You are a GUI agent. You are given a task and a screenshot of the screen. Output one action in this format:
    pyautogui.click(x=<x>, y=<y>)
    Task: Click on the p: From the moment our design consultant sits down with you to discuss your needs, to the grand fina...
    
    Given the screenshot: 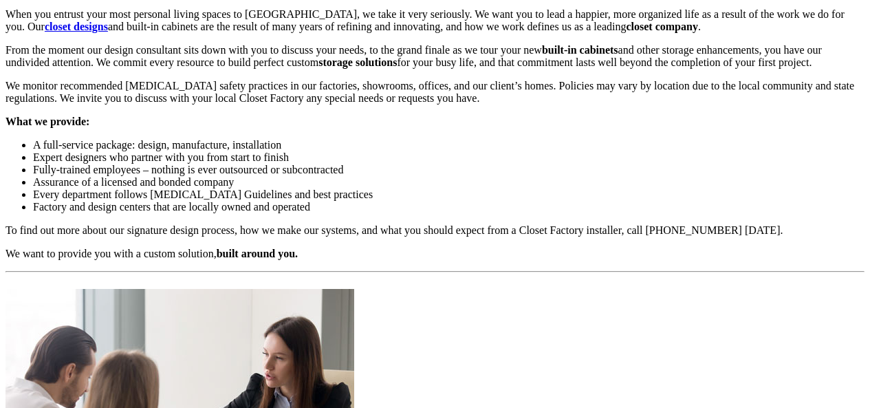 What is the action you would take?
    pyautogui.click(x=435, y=56)
    